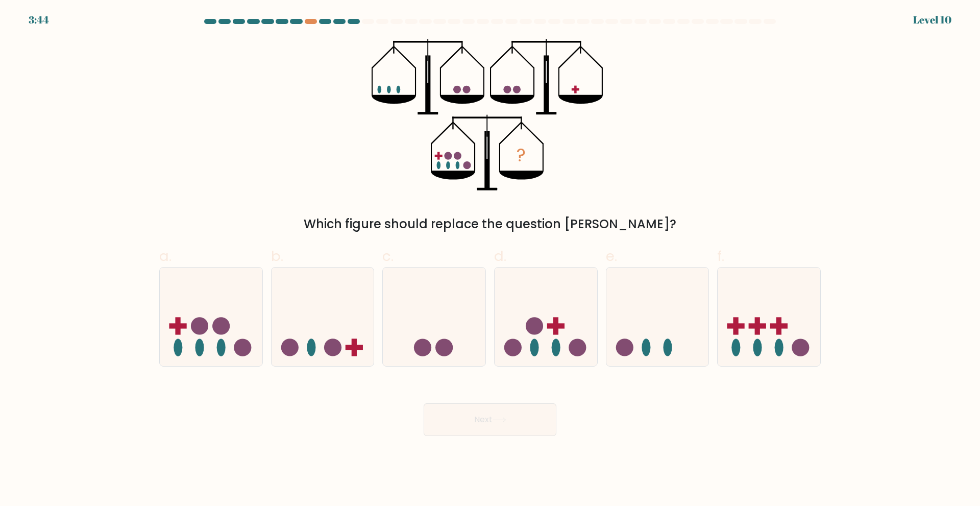 This screenshot has height=506, width=980. I want to click on span: b., so click(277, 256).